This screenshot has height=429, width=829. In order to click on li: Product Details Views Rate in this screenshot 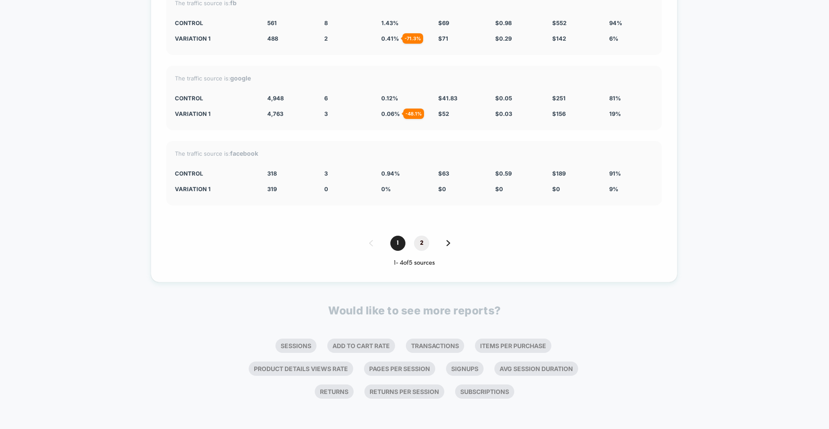, I will do `click(301, 368)`.